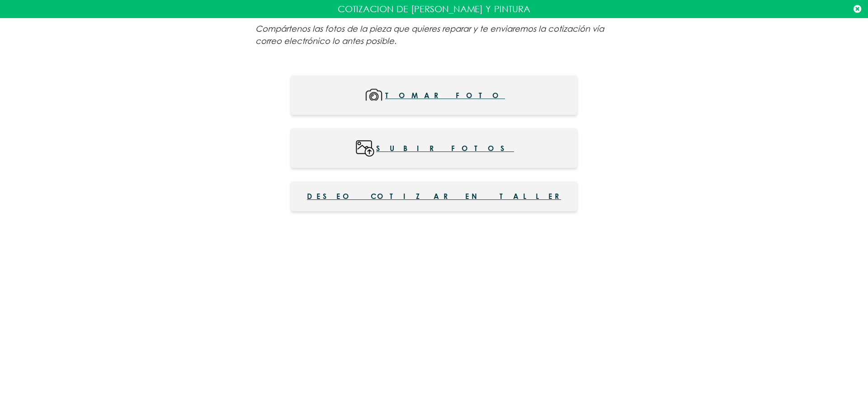 The image size is (868, 412). What do you see at coordinates (434, 148) in the screenshot?
I see `button: Subir fotos` at bounding box center [434, 148].